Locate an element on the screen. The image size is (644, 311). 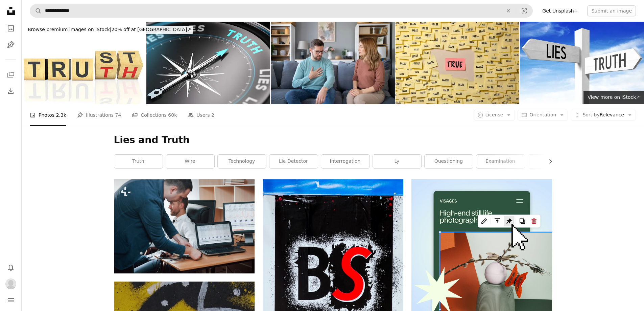
a: Illustrations 74 is located at coordinates (99, 115).